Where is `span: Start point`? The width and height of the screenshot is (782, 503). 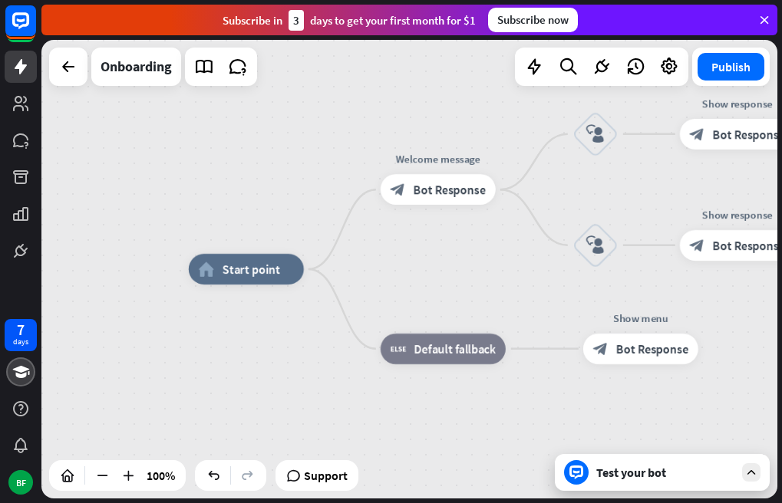 span: Start point is located at coordinates (251, 269).